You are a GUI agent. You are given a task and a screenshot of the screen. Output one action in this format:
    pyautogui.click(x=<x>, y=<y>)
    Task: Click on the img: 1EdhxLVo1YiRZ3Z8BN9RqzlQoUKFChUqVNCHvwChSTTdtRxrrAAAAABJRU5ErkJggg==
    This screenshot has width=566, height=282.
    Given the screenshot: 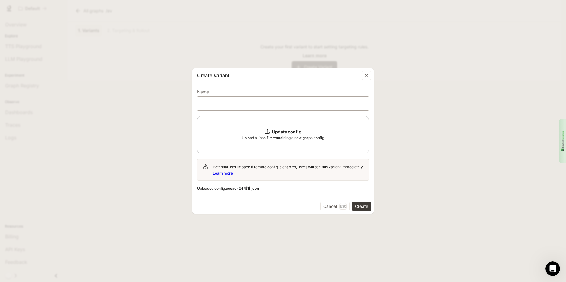 What is the action you would take?
    pyautogui.click(x=562, y=141)
    